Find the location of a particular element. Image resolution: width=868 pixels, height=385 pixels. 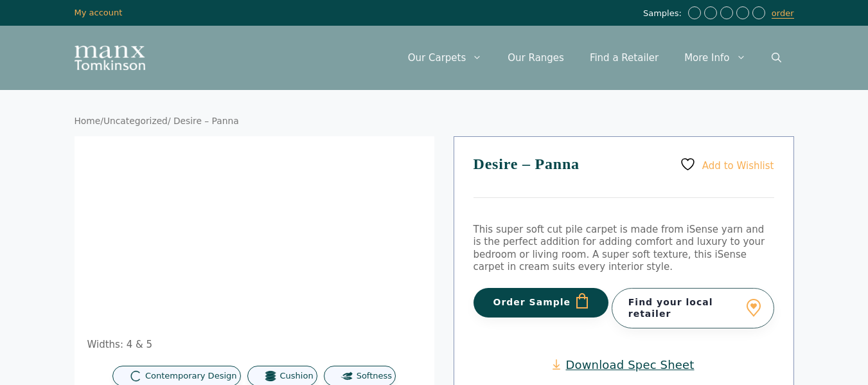

span: Cushion is located at coordinates (297, 376).